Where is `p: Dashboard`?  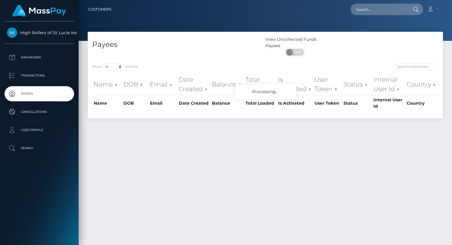
p: Dashboard is located at coordinates (39, 57).